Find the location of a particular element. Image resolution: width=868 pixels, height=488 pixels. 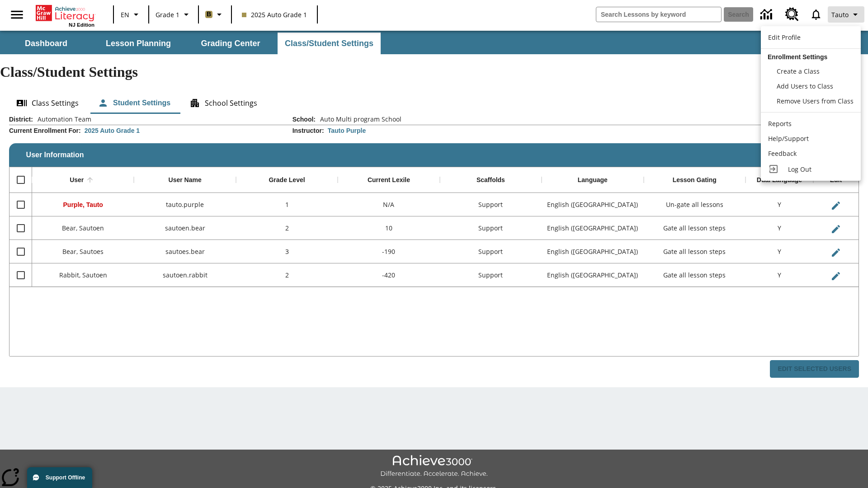

span: Log Out is located at coordinates (800, 169).